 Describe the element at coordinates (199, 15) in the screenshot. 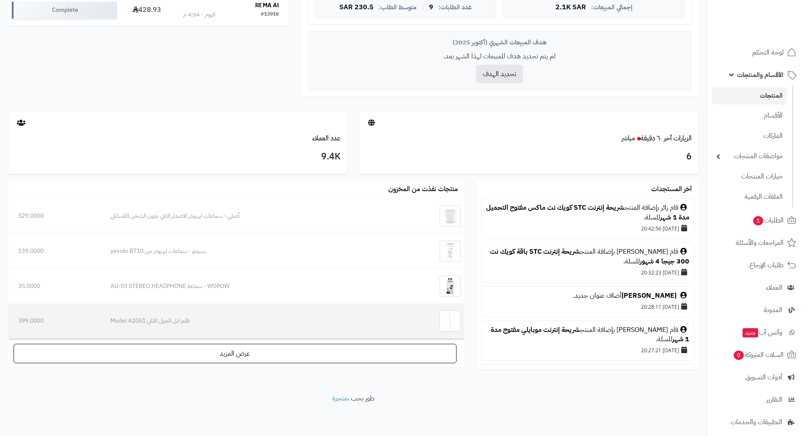

I see `div: اليوم - 4:54 م` at that location.